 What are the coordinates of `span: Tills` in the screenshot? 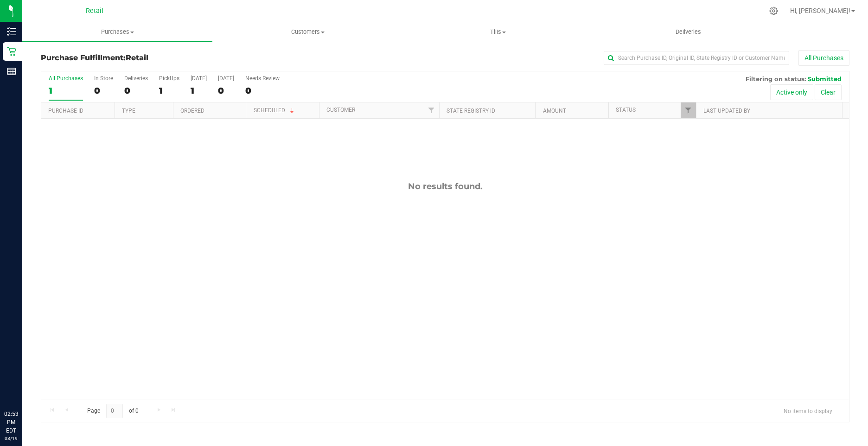 It's located at (498, 32).